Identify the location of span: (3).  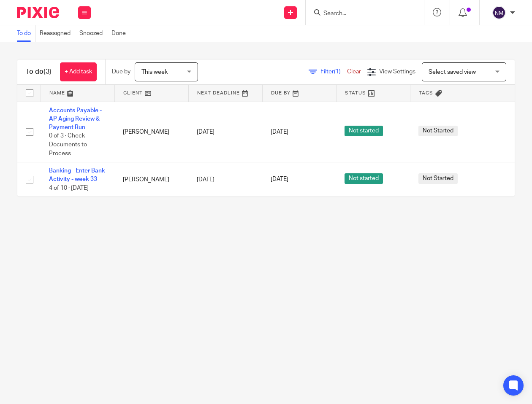
(47, 72).